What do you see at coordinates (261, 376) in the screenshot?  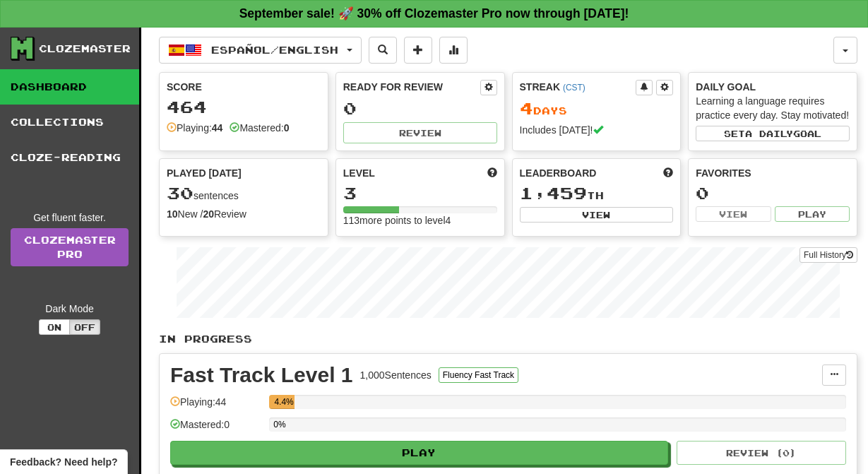 I see `div: Fast Track Level 1` at bounding box center [261, 376].